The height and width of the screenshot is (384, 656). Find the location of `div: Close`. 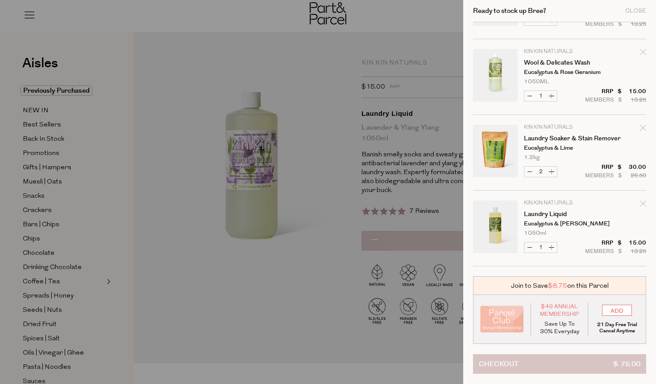

div: Close is located at coordinates (635, 11).